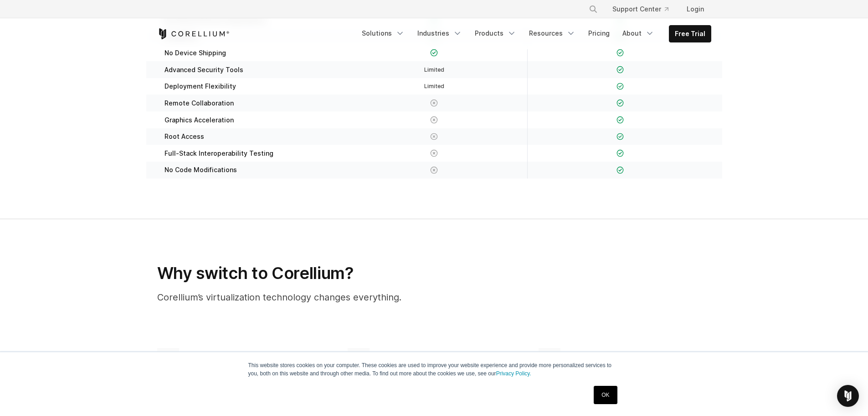 The image size is (868, 416). Describe the element at coordinates (434, 369) in the screenshot. I see `p: This website stores cookies on your computer. These cookies are used to improve your website expe...` at that location.